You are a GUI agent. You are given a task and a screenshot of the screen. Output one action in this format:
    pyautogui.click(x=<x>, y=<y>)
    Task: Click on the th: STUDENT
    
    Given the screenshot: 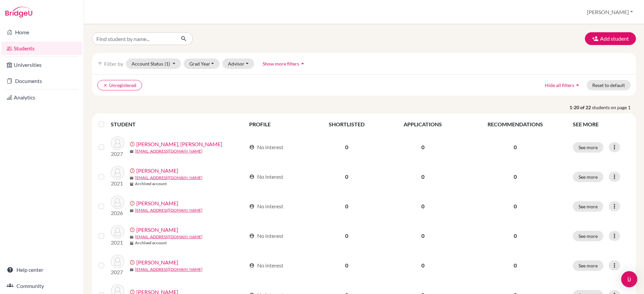 What is the action you would take?
    pyautogui.click(x=178, y=125)
    